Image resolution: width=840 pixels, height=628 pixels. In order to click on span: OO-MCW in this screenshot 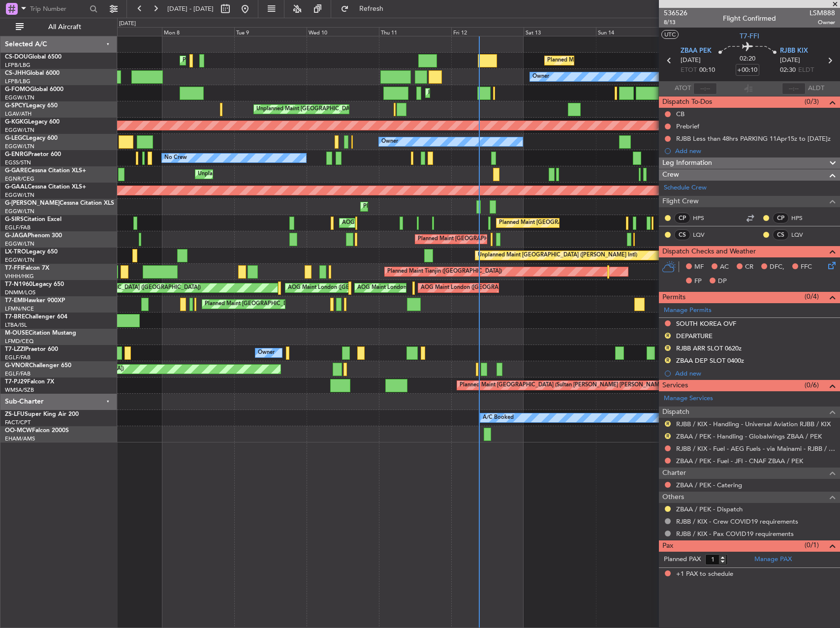, I will do `click(18, 430)`.